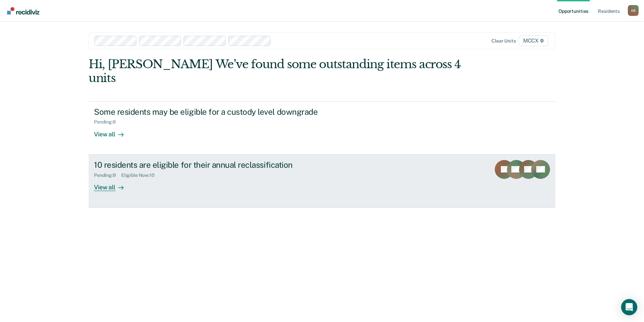 This screenshot has height=322, width=644. What do you see at coordinates (140, 175) in the screenshot?
I see `div: Eligible Now : 10` at bounding box center [140, 175].